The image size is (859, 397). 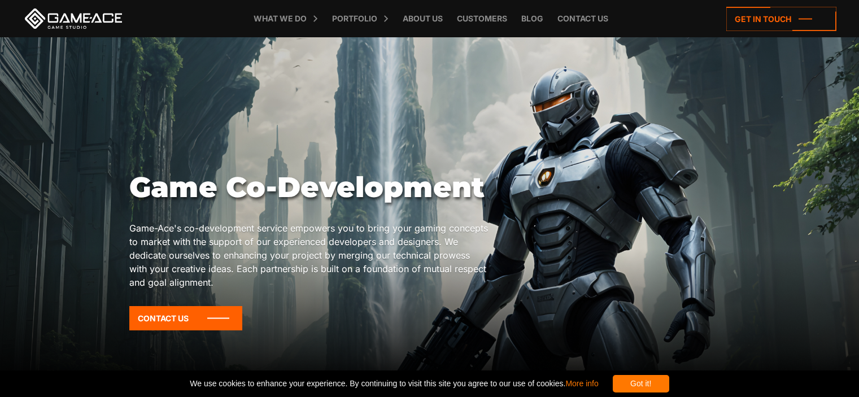 I want to click on p: Game-Ace's co-development service empowers you to bring your gaming concepts to market with the s..., so click(x=310, y=255).